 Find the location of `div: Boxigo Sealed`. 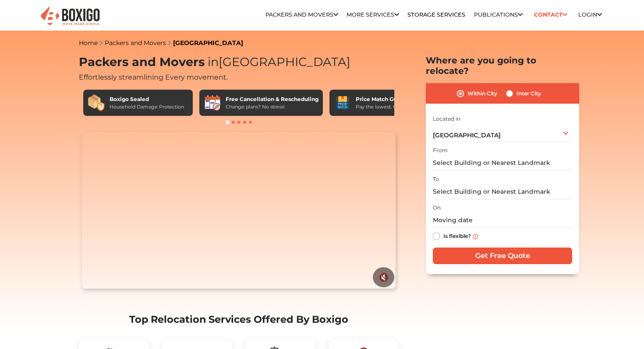

div: Boxigo Sealed is located at coordinates (146, 99).